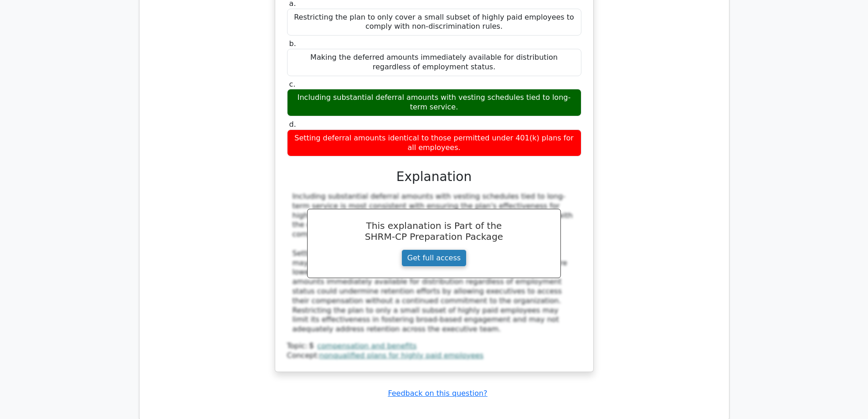 The image size is (868, 419). What do you see at coordinates (437, 393) in the screenshot?
I see `u: Feedback on this question?` at bounding box center [437, 393].